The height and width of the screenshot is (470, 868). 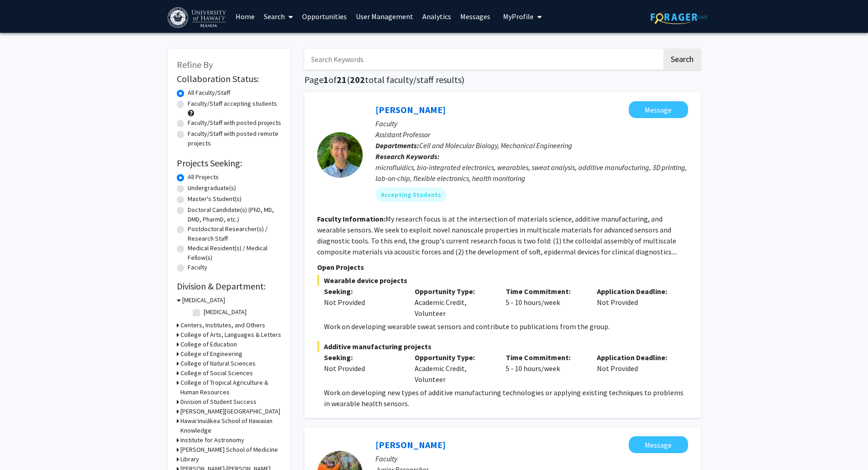 What do you see at coordinates (682, 59) in the screenshot?
I see `button: Search` at bounding box center [682, 59].